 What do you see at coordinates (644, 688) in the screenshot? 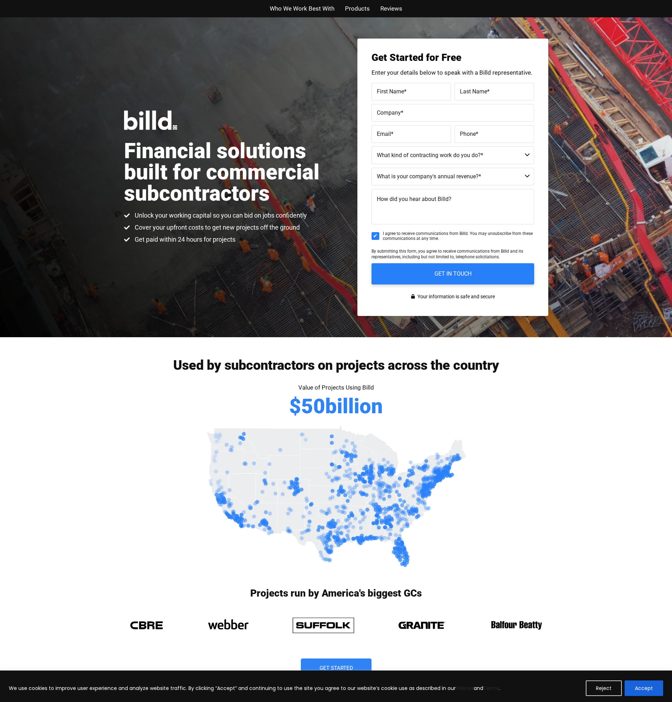
I see `button: Accept` at bounding box center [644, 688].